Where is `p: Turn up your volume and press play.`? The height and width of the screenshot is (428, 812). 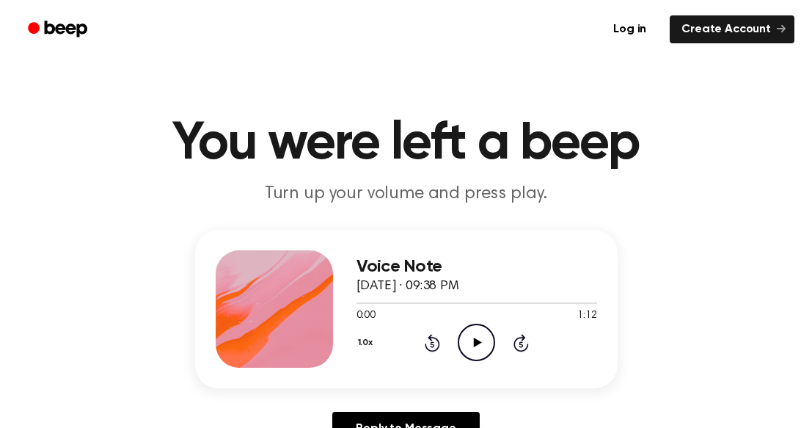
p: Turn up your volume and press play. is located at coordinates (407, 194).